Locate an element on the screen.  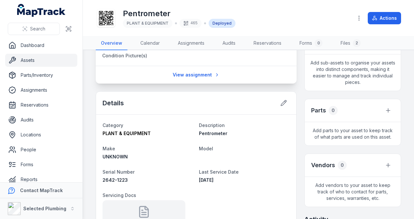
a: Calendar is located at coordinates (150, 43).